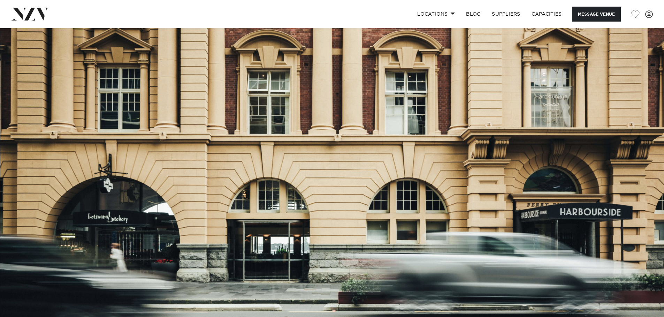  What do you see at coordinates (506, 14) in the screenshot?
I see `a: SUPPLIERS` at bounding box center [506, 14].